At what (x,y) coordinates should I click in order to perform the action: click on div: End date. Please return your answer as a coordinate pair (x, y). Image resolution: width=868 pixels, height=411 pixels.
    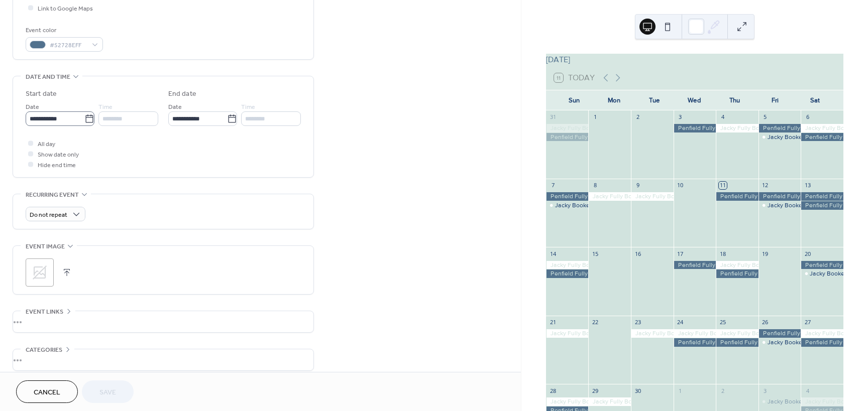
    Looking at the image, I should click on (183, 94).